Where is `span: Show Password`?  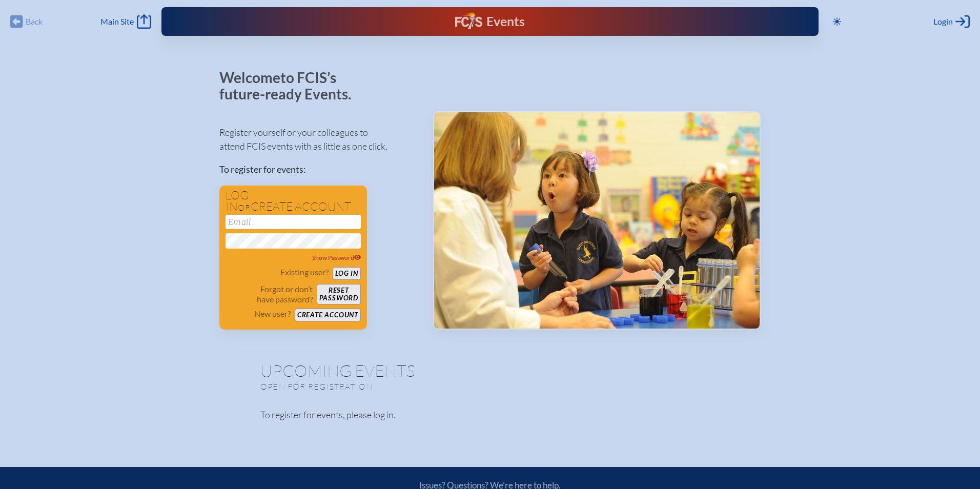 span: Show Password is located at coordinates (336, 257).